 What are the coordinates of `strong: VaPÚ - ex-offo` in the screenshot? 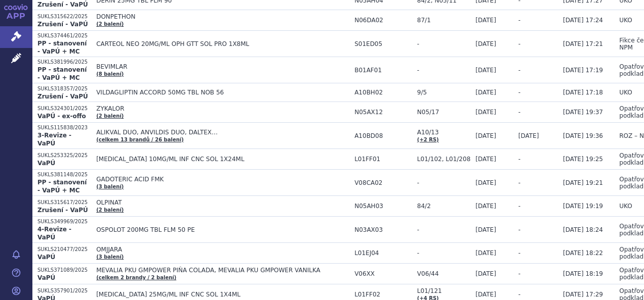 It's located at (62, 116).